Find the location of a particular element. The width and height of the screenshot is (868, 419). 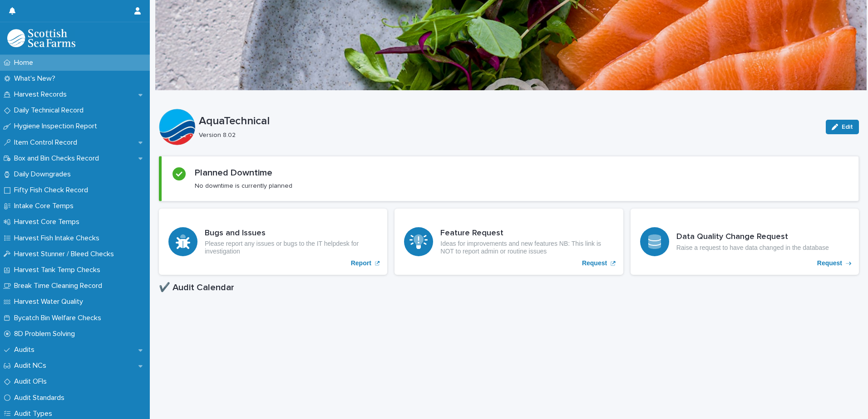

p: Harvest Fish Intake Checks is located at coordinates (59, 238).